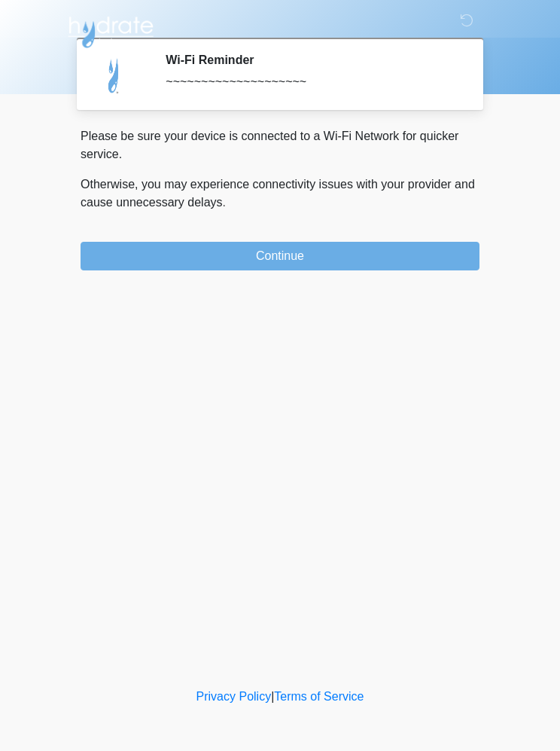 This screenshot has width=560, height=751. What do you see at coordinates (280, 256) in the screenshot?
I see `button: Continue` at bounding box center [280, 256].